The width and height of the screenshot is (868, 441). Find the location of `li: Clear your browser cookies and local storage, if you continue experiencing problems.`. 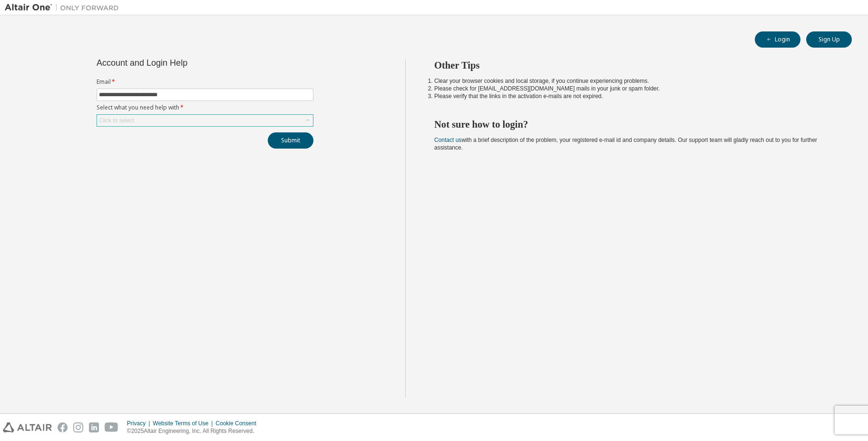

li: Clear your browser cookies and local storage, if you continue experiencing problems. is located at coordinates (634, 81).